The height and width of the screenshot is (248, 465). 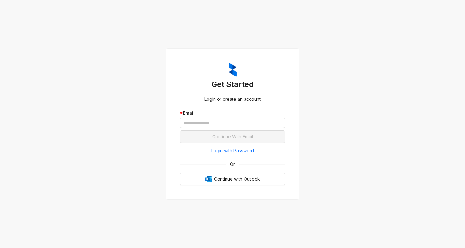 What do you see at coordinates (232, 151) in the screenshot?
I see `button: Login with Password` at bounding box center [232, 151].